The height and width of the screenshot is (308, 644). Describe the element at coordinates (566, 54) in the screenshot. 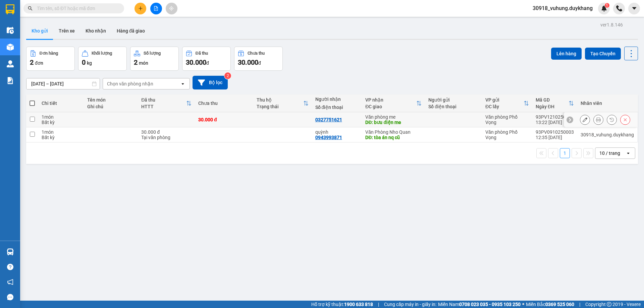

I see `button: Lên hàng` at that location.